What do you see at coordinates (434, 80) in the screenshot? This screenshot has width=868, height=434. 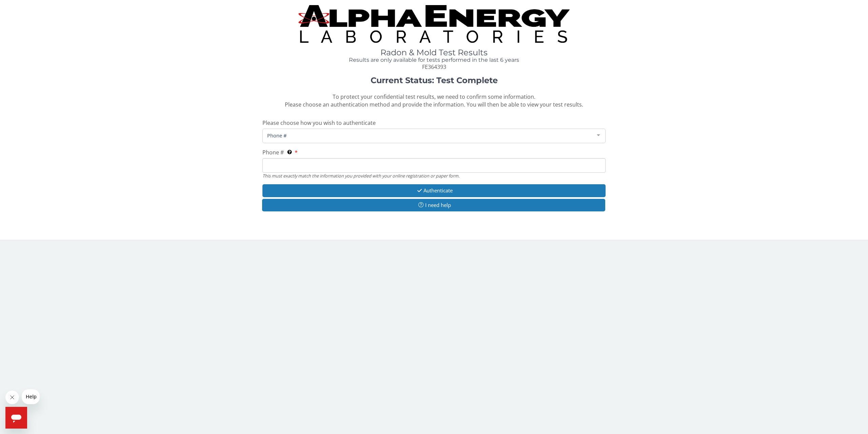 I see `strong: Current Status: Test Complete` at bounding box center [434, 80].